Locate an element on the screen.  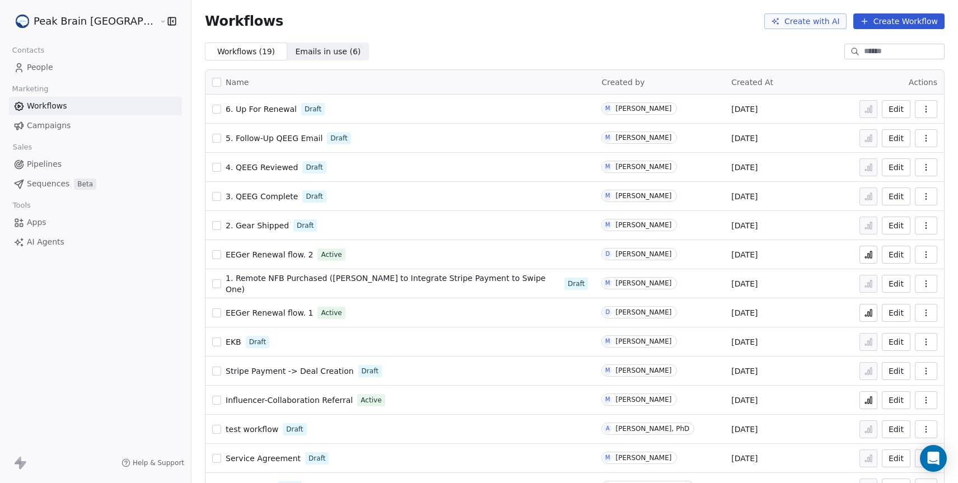
span: 2. Gear Shipped is located at coordinates (257, 226).